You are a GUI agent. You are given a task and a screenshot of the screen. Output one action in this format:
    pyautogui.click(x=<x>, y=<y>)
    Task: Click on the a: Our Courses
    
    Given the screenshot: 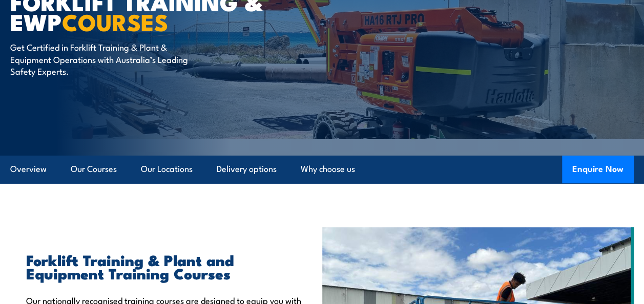 What is the action you would take?
    pyautogui.click(x=94, y=169)
    